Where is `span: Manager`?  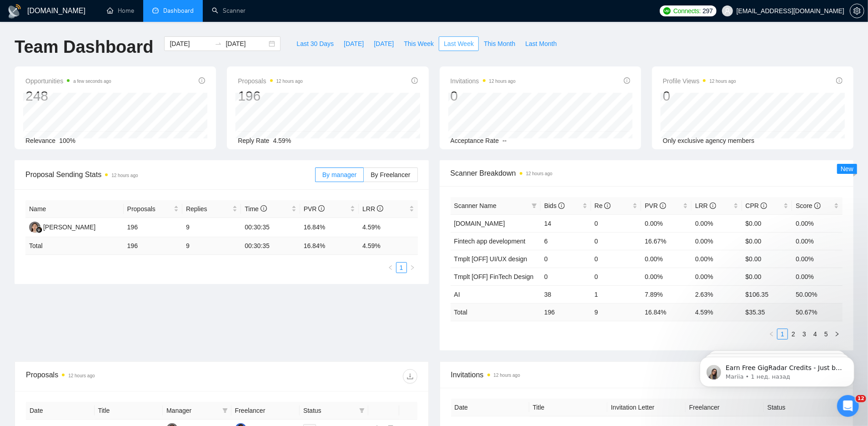 span: Manager is located at coordinates (192, 411).